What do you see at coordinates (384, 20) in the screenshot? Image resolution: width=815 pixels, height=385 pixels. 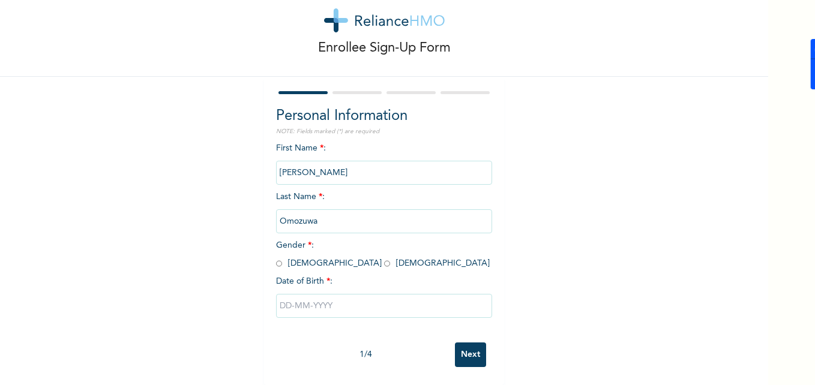 I see `img: logo` at bounding box center [384, 20].